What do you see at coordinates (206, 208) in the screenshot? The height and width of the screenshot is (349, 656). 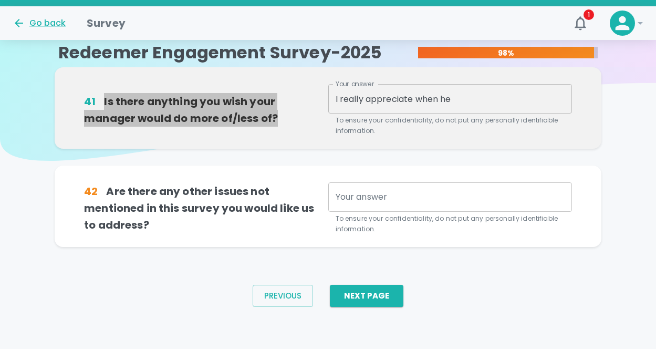 I see `h6: Are there any other issues not mentioned in this survey you would like us to address?` at bounding box center [206, 208].